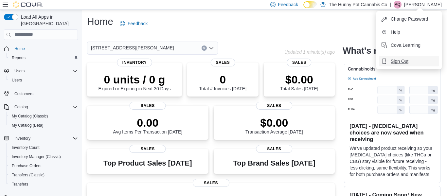  Describe the element at coordinates (43, 58) in the screenshot. I see `button: Reports` at that location.